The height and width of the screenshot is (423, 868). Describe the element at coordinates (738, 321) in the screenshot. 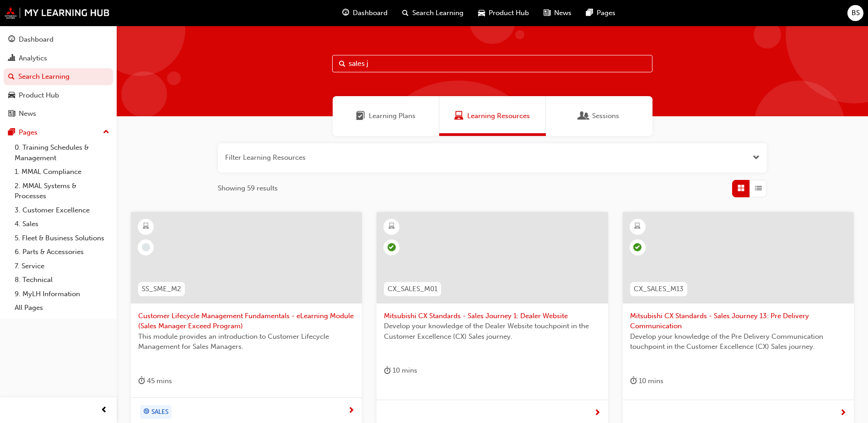

I see `span: Mitsubishi CX Standards - Sales Journey 13: Pre Delivery Communication` at that location.